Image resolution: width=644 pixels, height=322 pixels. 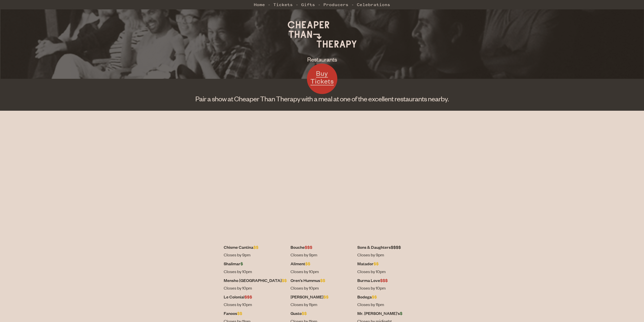 I want to click on dt: Le Colonial, so click(x=255, y=297).